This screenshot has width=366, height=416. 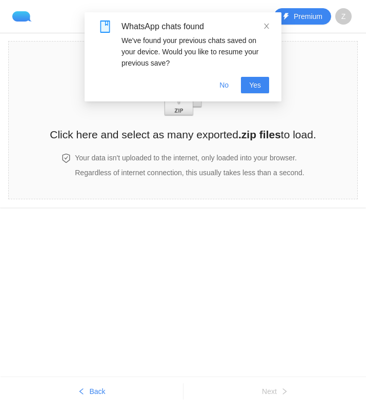 I want to click on span: thunderbolt, so click(x=286, y=17).